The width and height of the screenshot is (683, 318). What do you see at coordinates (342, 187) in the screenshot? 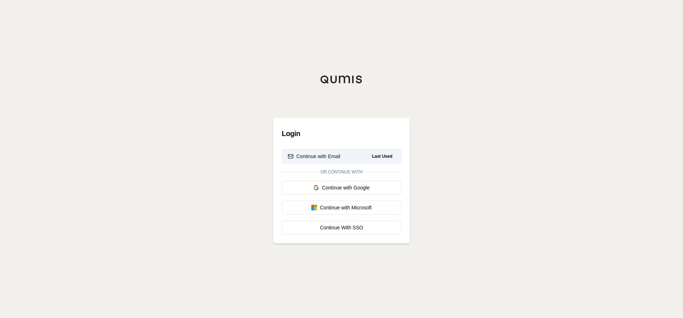
I see `div: Continue with Google` at bounding box center [342, 187].